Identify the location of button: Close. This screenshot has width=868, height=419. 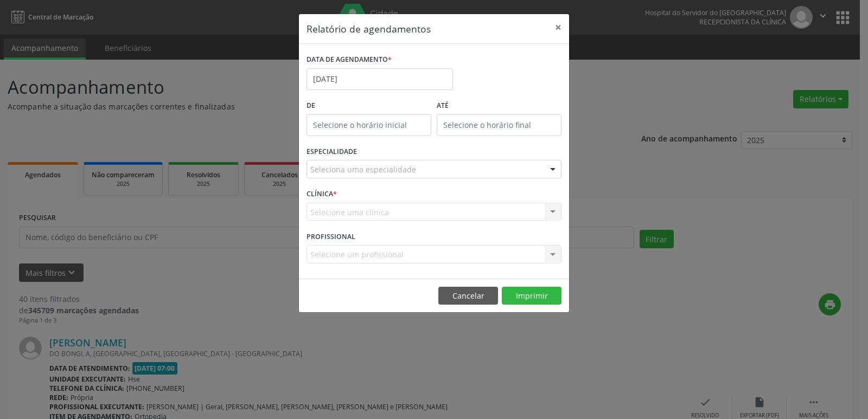
(558, 27).